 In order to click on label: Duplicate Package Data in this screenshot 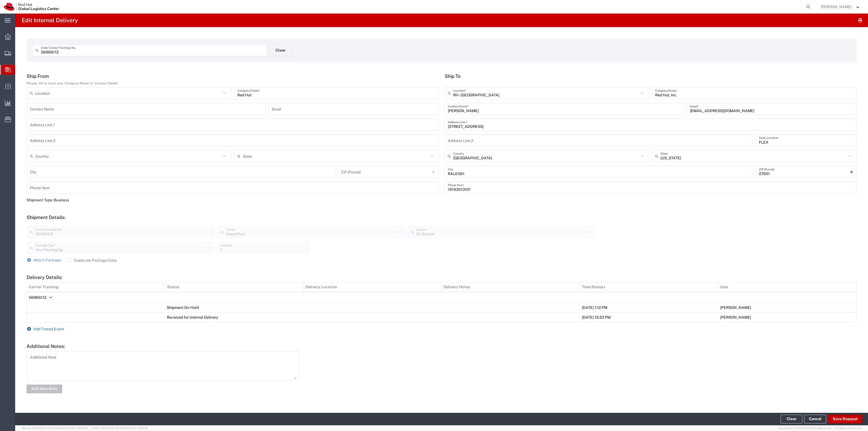, I will do `click(92, 260)`.